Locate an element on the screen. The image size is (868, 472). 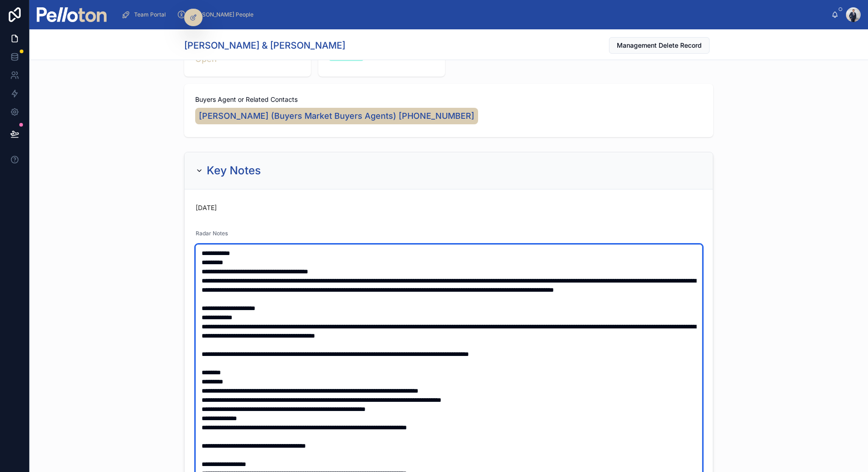
span: Buyers Agent or Related Contacts is located at coordinates (448, 99).